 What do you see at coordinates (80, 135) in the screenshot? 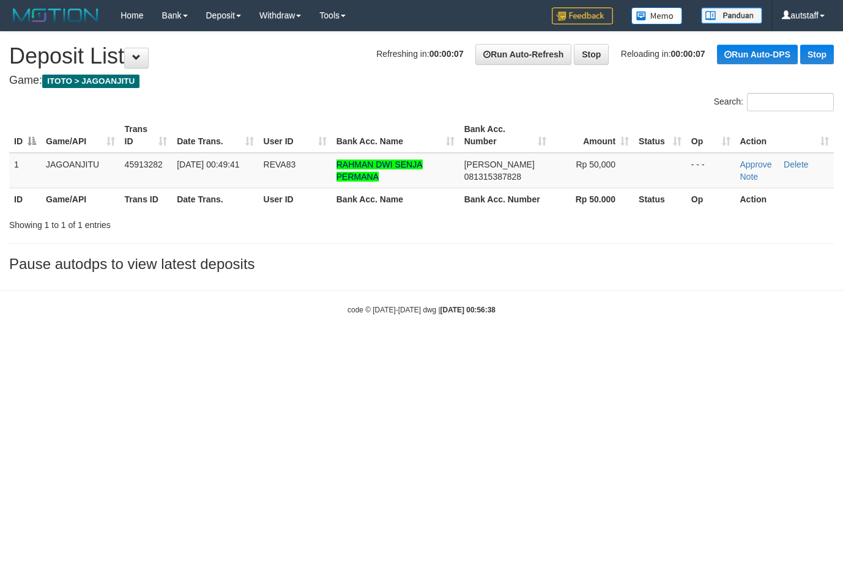
I see `th: Game/API: activate to sort column ascending` at bounding box center [80, 135].